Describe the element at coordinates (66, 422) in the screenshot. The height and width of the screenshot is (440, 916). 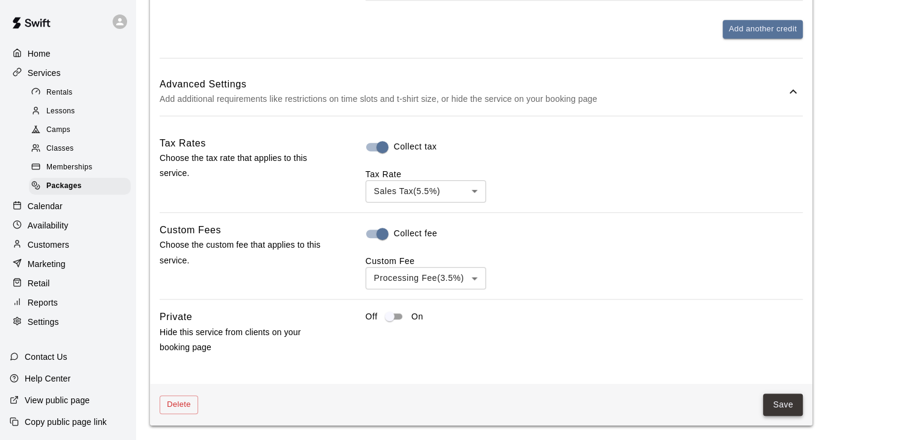
I see `p: Copy public page link` at that location.